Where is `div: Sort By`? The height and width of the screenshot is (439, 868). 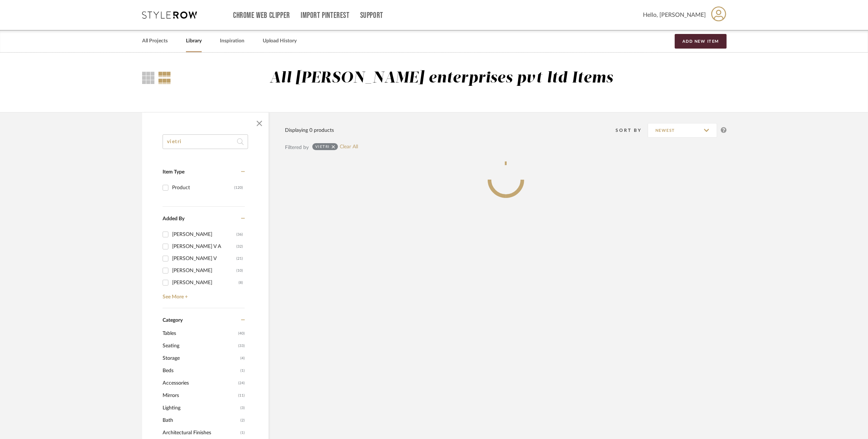 div: Sort By is located at coordinates (632, 131).